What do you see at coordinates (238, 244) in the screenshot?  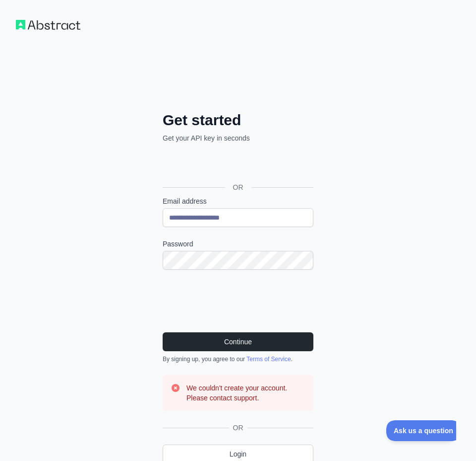 I see `label: Password` at bounding box center [238, 244].